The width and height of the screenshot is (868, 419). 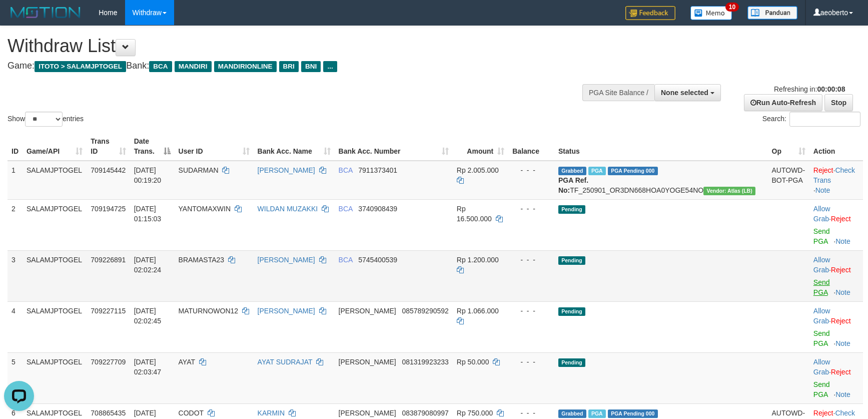 What do you see at coordinates (15, 378) in the screenshot?
I see `td: 5` at bounding box center [15, 378].